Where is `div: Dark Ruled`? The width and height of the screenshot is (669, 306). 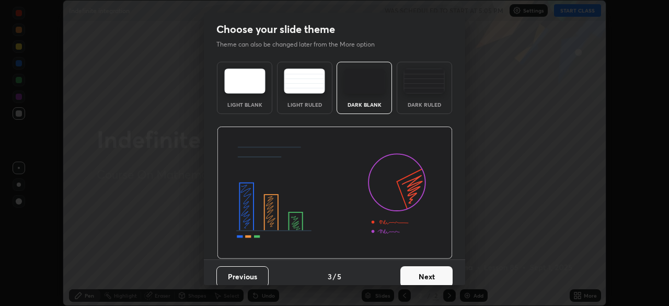
div: Dark Ruled is located at coordinates (425, 105).